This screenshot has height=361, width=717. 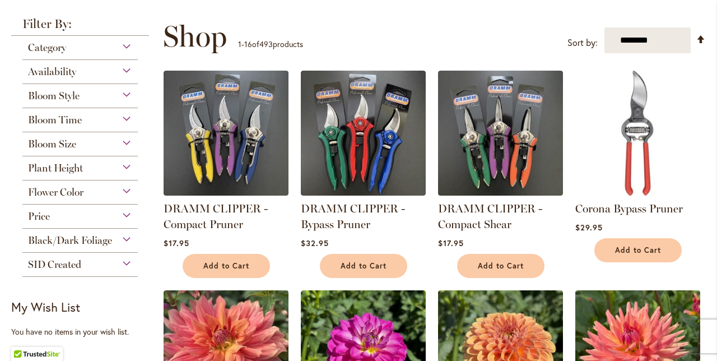 I want to click on img: DRAMM CLIPPER - Bypass Pruner, so click(x=363, y=133).